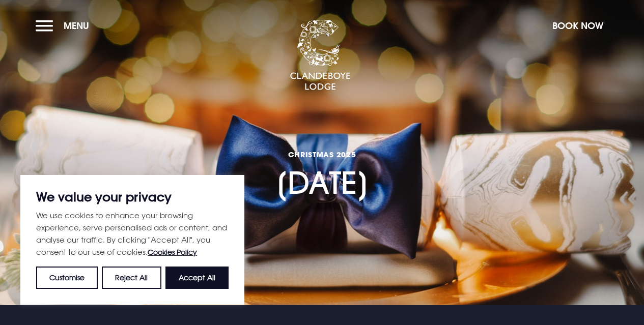 The image size is (644, 325). Describe the element at coordinates (76, 26) in the screenshot. I see `span: Menu` at that location.